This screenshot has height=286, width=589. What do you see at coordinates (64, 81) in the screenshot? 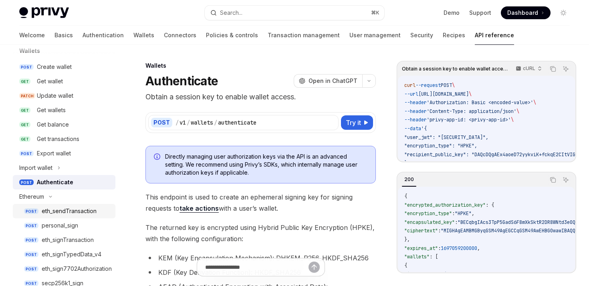
I see `a: GETGet wallet` at bounding box center [64, 81].